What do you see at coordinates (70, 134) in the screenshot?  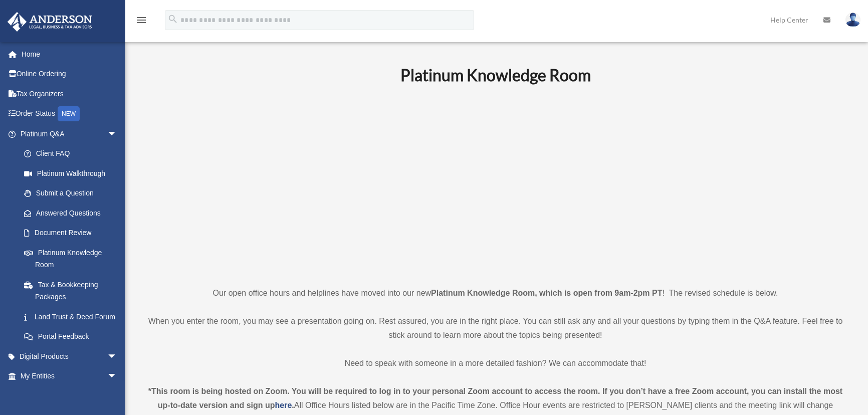 I see `a: Platinum Q&Aarrow_drop_down` at bounding box center [70, 134].